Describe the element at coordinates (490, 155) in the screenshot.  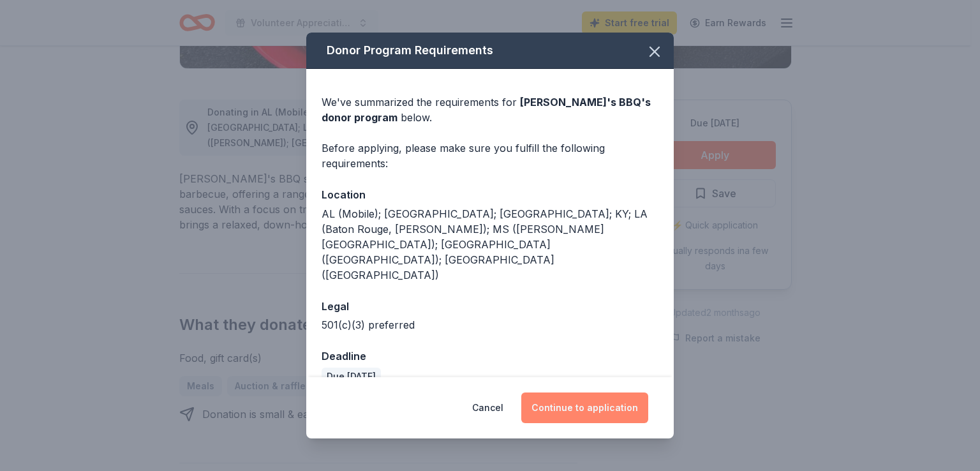
I see `div: Before applying, please make sure you fulfill the following requirements:` at that location.